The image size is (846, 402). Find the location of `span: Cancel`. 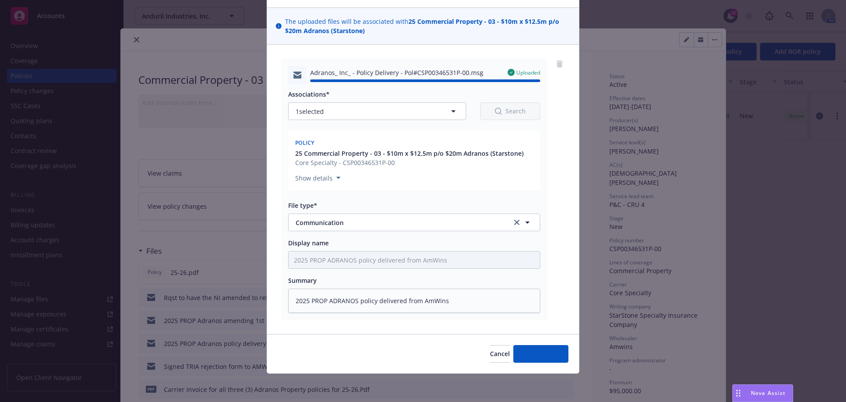

span: Cancel is located at coordinates (500, 353).